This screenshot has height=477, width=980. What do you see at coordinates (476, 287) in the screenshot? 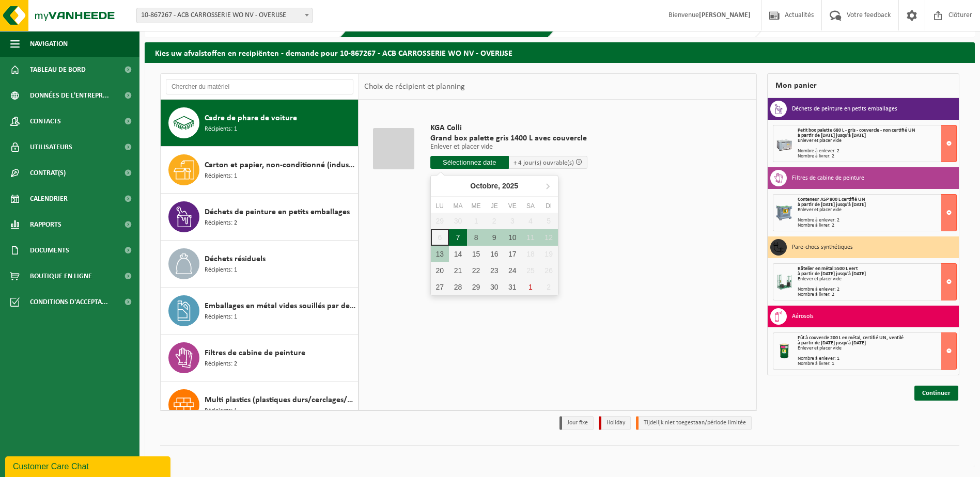
I see `div: 29` at bounding box center [476, 287].